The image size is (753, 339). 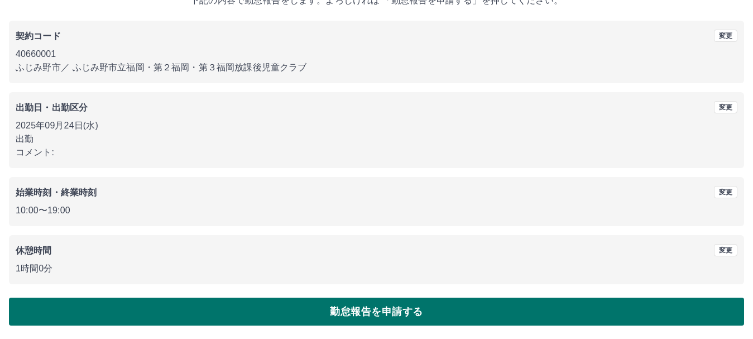 What do you see at coordinates (376, 268) in the screenshot?
I see `p: 1時間0分` at bounding box center [376, 268].